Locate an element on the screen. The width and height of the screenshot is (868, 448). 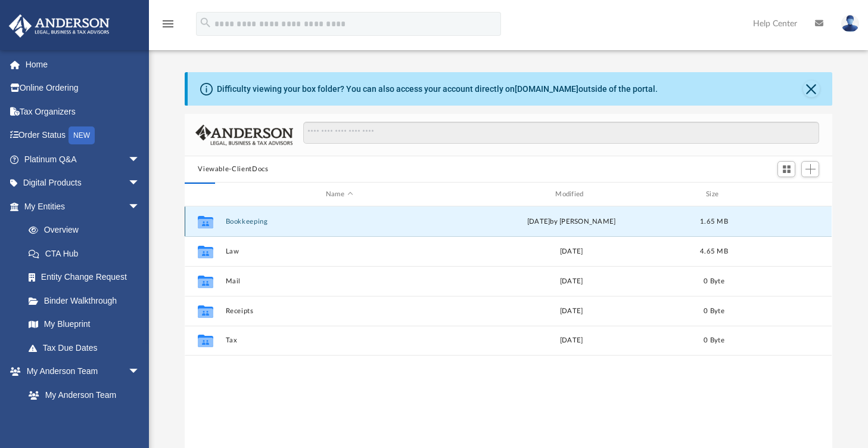
button: Viewable-ClientDocs is located at coordinates (233, 169).